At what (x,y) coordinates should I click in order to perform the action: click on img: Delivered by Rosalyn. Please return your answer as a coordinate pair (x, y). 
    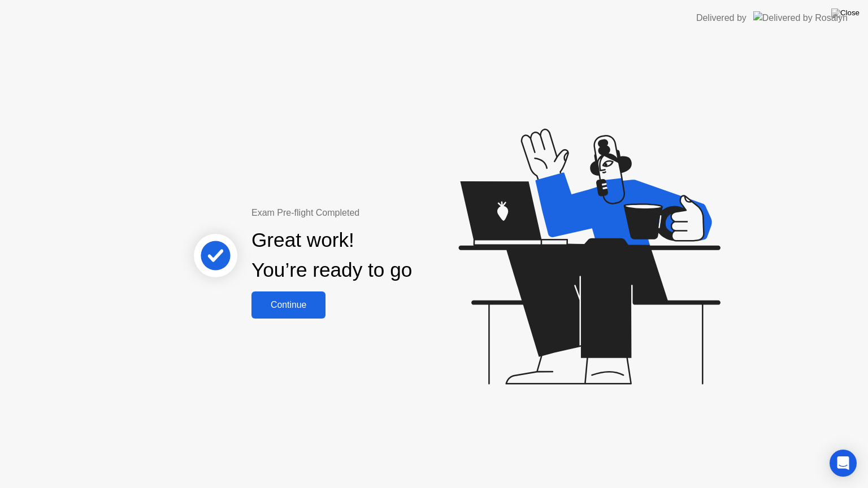
    Looking at the image, I should click on (801, 18).